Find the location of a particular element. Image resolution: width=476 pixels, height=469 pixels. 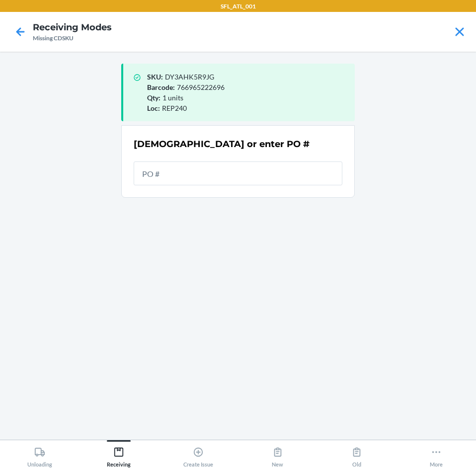

p: SFL_ATL_001 is located at coordinates (238, 7).